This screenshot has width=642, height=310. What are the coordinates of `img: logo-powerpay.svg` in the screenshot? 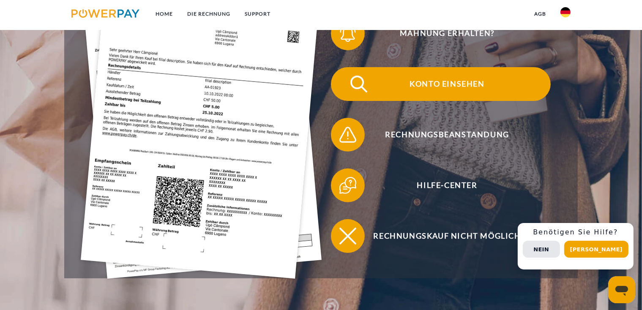 It's located at (105, 14).